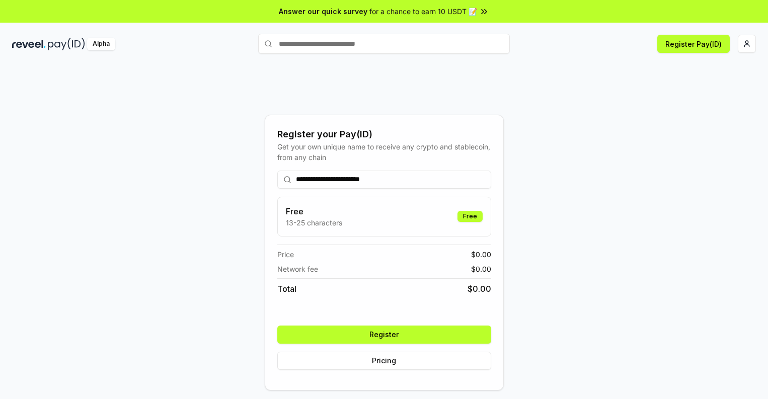 The height and width of the screenshot is (399, 768). Describe the element at coordinates (323, 11) in the screenshot. I see `span: Answer our quick survey` at that location.